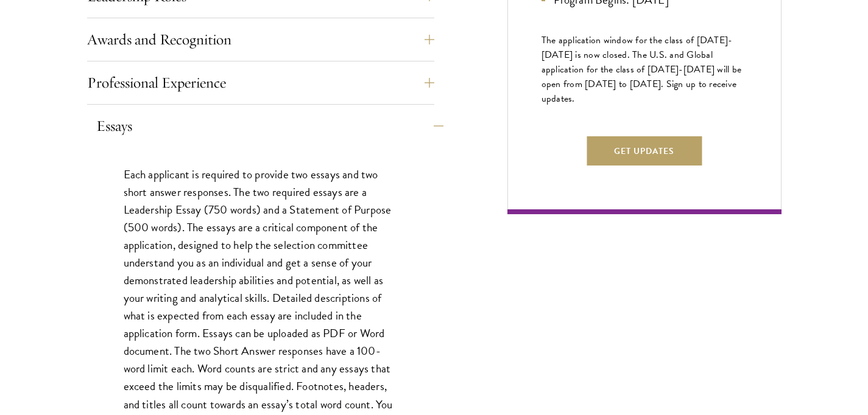 The image size is (868, 415). Describe the element at coordinates (644, 151) in the screenshot. I see `button: Get Updates` at that location.